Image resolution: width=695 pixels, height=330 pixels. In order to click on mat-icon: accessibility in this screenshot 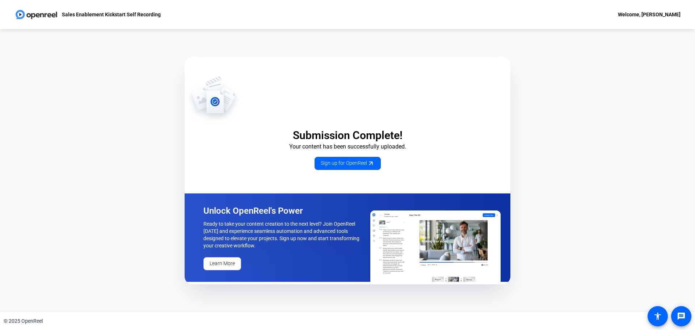, I will do `click(658, 316)`.